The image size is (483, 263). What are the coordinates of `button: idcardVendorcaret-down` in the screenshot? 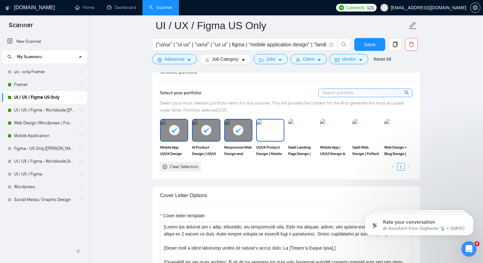 It's located at (349, 59).